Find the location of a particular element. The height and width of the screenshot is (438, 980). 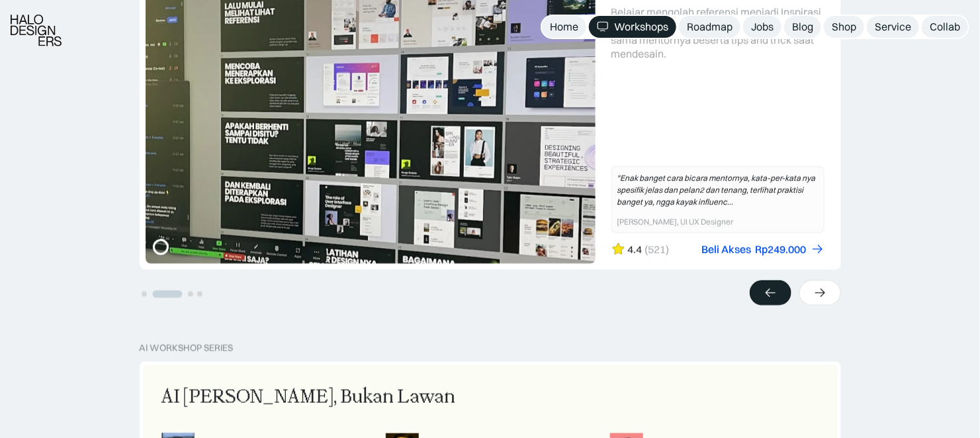

div: Collab is located at coordinates (945, 26).